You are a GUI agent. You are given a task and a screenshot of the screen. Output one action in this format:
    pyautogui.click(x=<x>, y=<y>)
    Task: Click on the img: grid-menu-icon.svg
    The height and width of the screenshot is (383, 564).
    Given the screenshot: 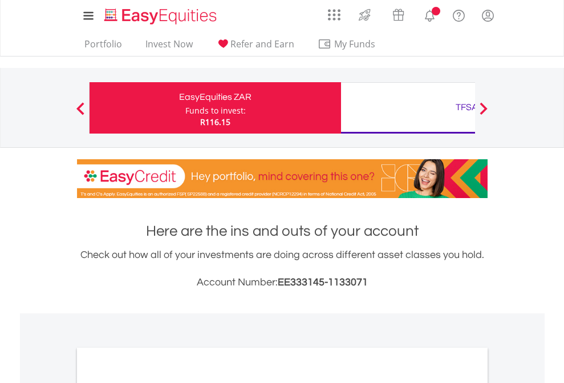 What is the action you would take?
    pyautogui.click(x=334, y=15)
    